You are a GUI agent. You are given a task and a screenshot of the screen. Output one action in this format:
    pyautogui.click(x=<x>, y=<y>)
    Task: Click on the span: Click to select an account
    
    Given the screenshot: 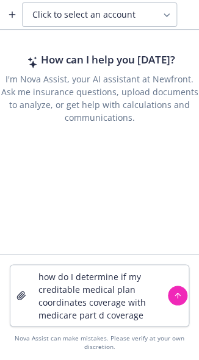 What is the action you would take?
    pyautogui.click(x=84, y=15)
    